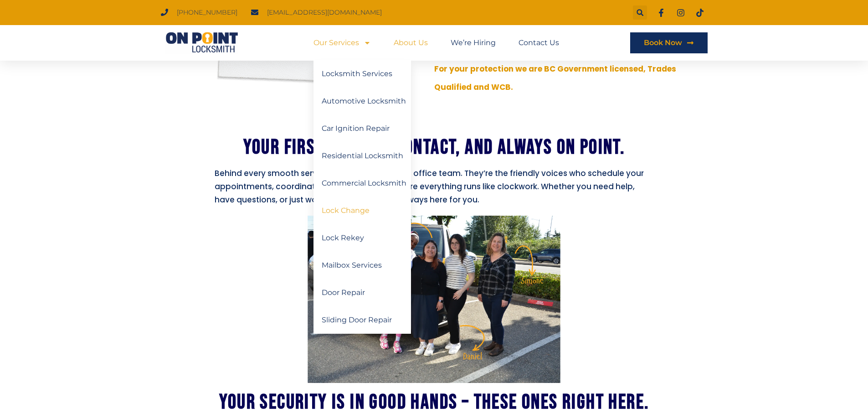 The width and height of the screenshot is (868, 419). I want to click on a: We’re Hiring, so click(473, 43).